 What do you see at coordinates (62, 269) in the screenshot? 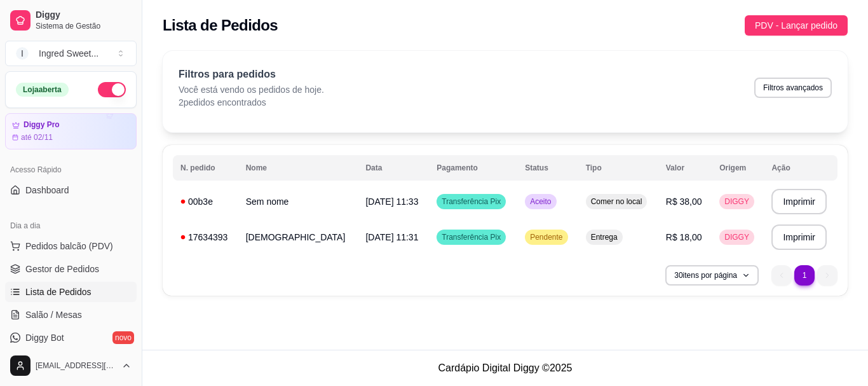
I see `span: Gestor de Pedidos` at bounding box center [62, 269].